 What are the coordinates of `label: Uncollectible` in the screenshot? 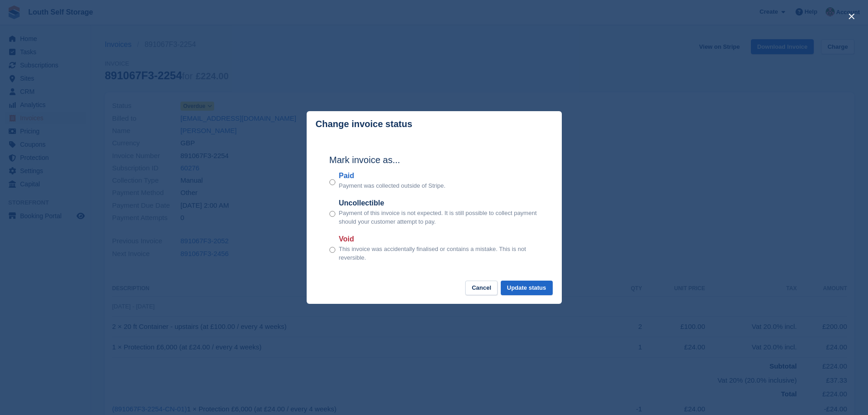 It's located at (439, 203).